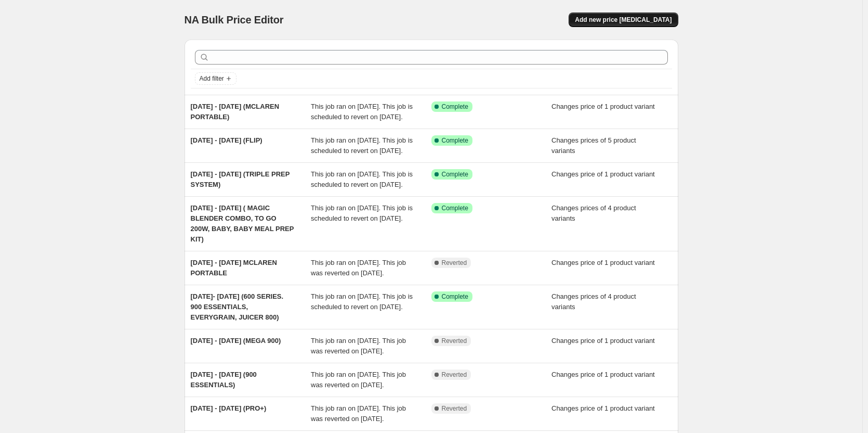 Image resolution: width=868 pixels, height=433 pixels. What do you see at coordinates (215, 78) in the screenshot?
I see `button: Add filter` at bounding box center [215, 78].